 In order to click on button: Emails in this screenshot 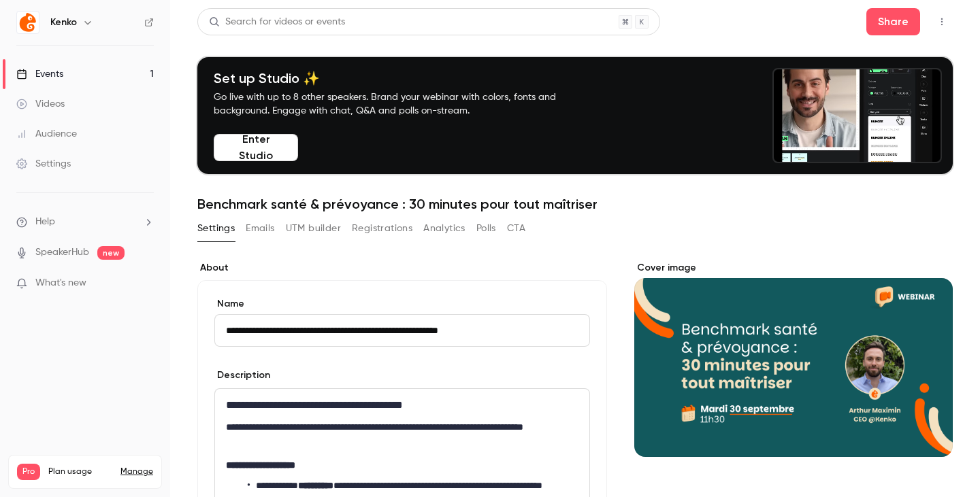, I will do `click(260, 229)`.